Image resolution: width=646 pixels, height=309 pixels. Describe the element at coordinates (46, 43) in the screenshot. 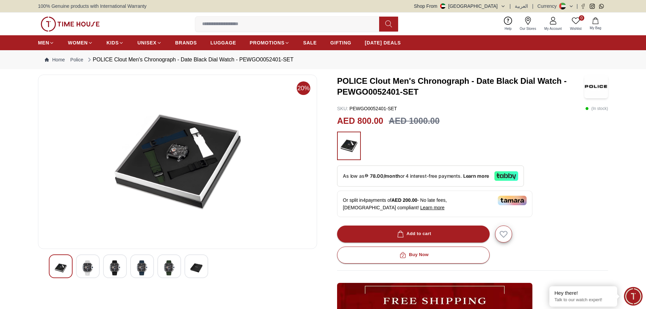

I see `a: MEN` at that location.